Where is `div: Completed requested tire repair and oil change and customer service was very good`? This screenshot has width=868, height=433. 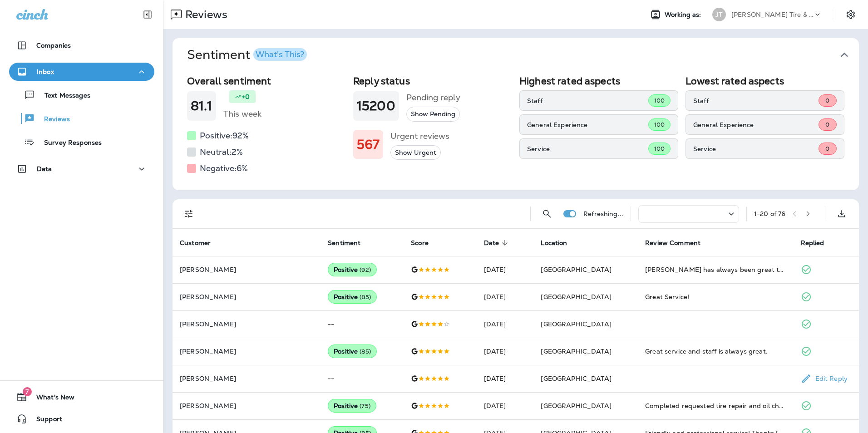 div: Completed requested tire repair and oil change and customer service was very good is located at coordinates (715, 406).